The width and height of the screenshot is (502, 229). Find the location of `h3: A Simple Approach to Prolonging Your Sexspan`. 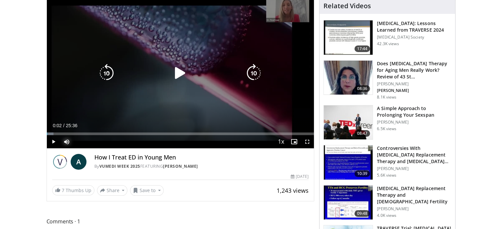

h3: A Simple Approach to Prolonging Your Sexspan is located at coordinates (414, 112).